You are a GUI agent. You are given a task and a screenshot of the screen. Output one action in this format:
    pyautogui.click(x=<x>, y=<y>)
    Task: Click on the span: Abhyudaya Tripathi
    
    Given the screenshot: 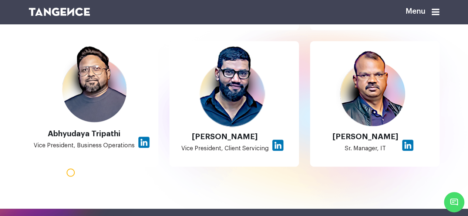 What is the action you would take?
    pyautogui.click(x=84, y=131)
    